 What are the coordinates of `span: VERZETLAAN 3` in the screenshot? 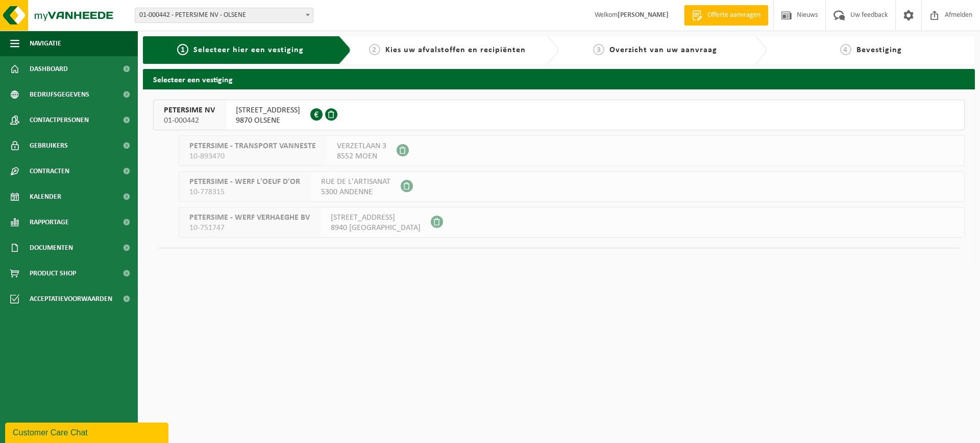 It's located at (361, 146).